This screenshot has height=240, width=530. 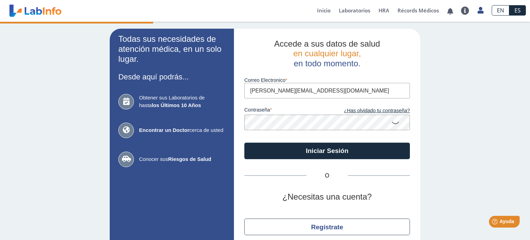 What do you see at coordinates (182, 130) in the screenshot?
I see `span: cerca de usted` at bounding box center [182, 130].